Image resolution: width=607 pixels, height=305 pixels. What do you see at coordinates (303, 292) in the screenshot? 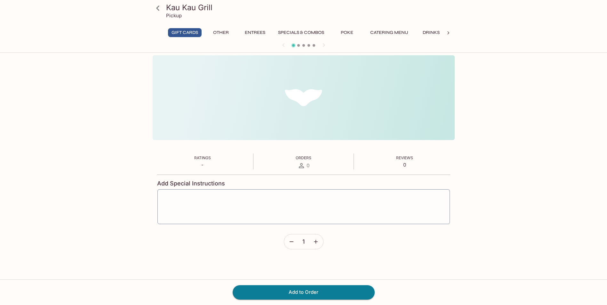
I see `button: Add to Order` at bounding box center [303, 292].